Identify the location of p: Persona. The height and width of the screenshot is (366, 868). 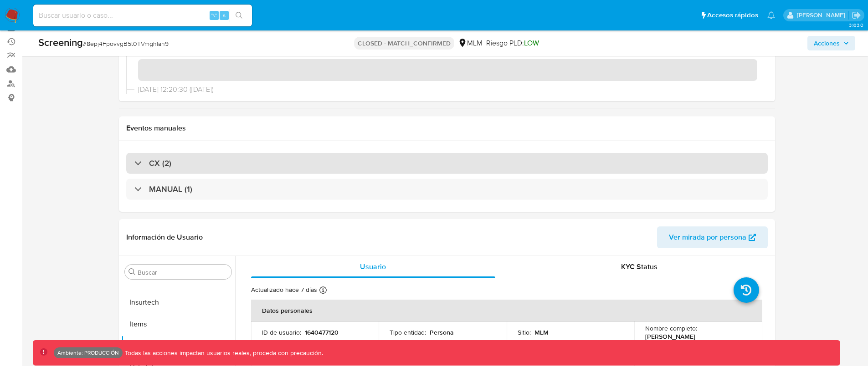
(441, 333).